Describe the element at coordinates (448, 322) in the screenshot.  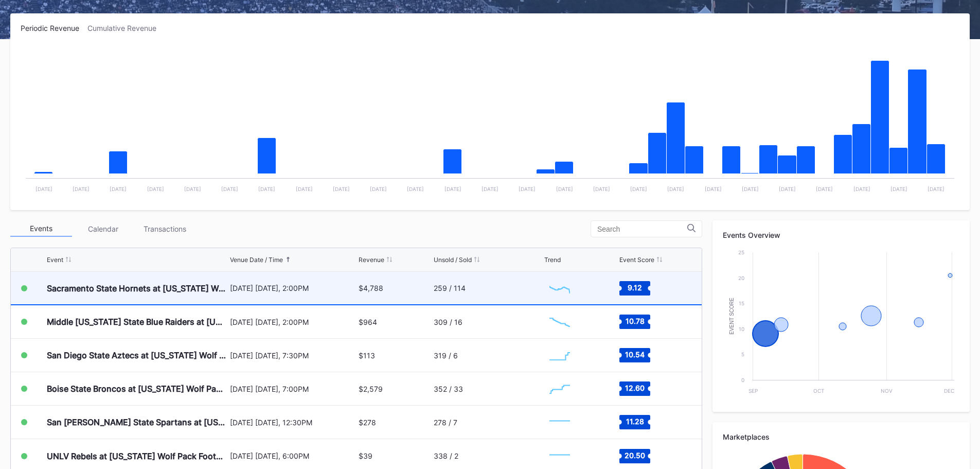
I see `div: 309 / 16` at that location.